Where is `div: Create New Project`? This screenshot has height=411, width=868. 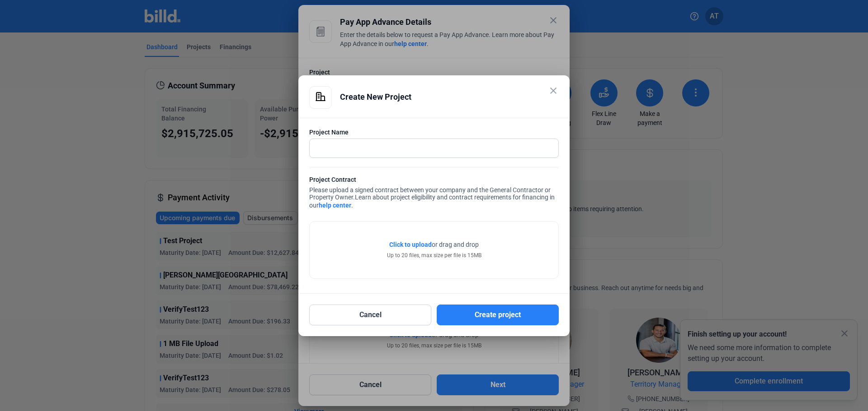
div: Create New Project is located at coordinates (450, 97).